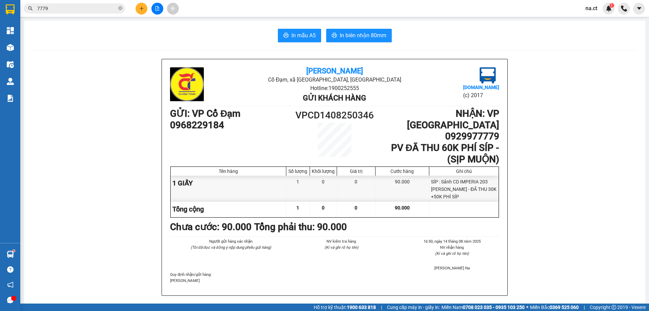 This screenshot has height=311, width=649. Describe the element at coordinates (359, 36) in the screenshot. I see `button: printerIn biên nhận 80mm` at that location.